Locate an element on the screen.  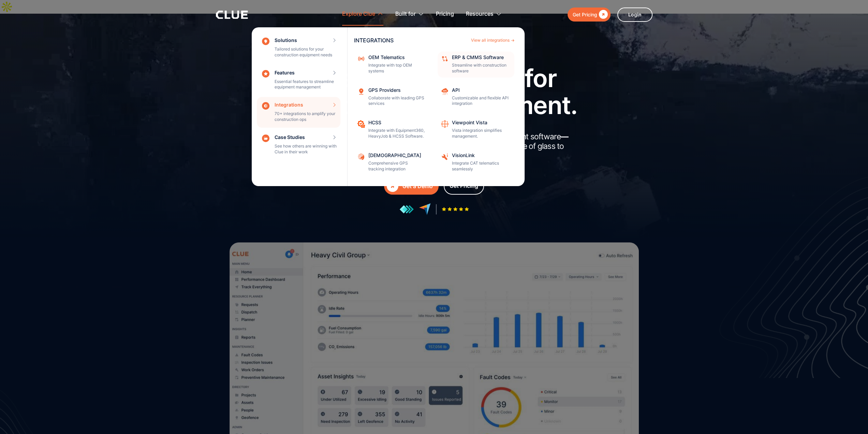
img: Location tracking icon is located at coordinates (361, 91).